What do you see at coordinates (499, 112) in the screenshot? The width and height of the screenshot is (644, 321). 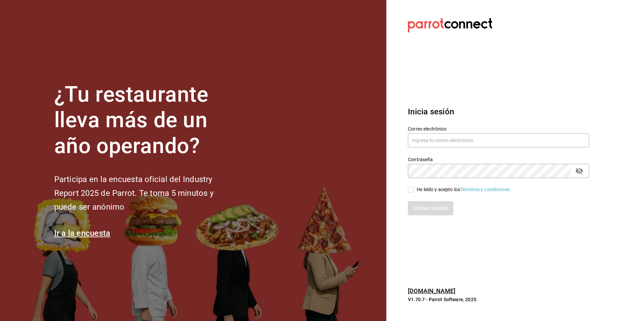 I see `h3: Inicia sesión` at bounding box center [499, 112].